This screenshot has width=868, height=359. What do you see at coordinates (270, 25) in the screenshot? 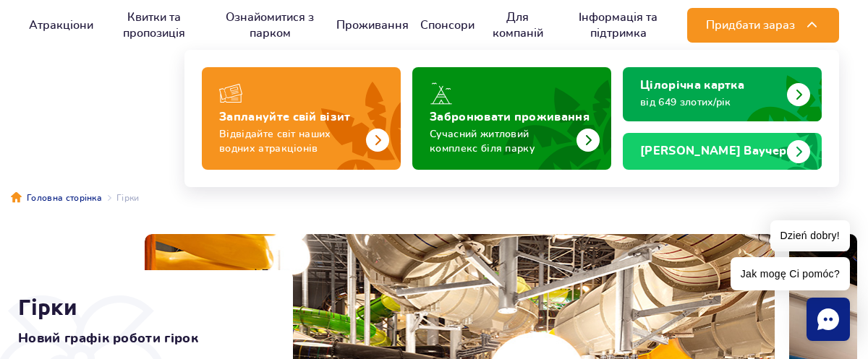
I see `a: Ознайомитися з парком` at bounding box center [270, 25].